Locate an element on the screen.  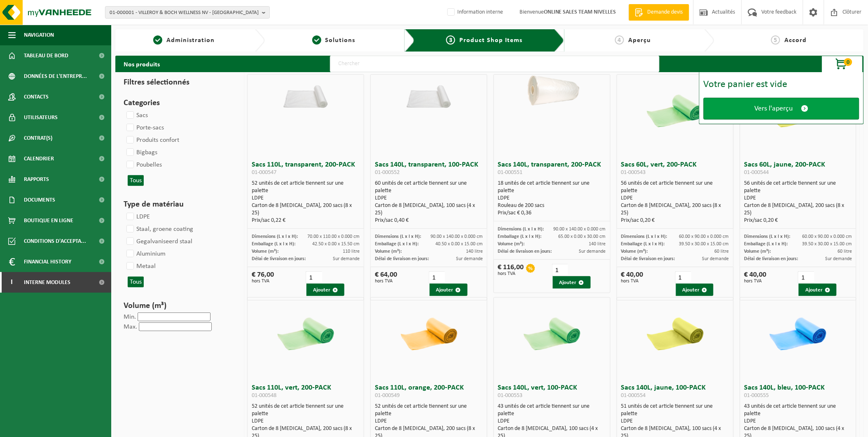
span: 70.00 x 110.00 x 0.000 cm is located at coordinates (333, 236).